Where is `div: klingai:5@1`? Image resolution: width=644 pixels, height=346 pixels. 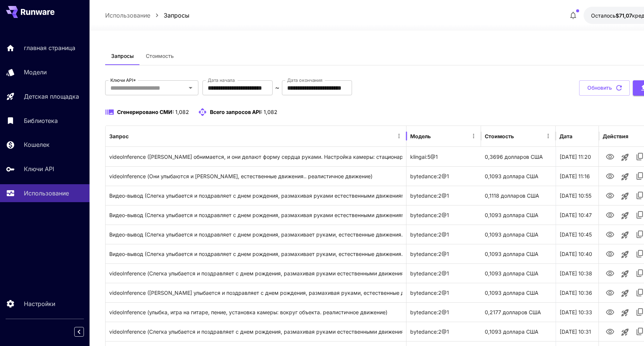 div: klingai:5@1 is located at coordinates (444, 156).